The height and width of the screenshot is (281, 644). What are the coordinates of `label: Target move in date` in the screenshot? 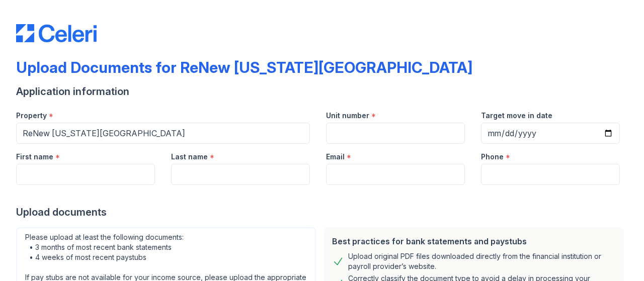 It's located at (517, 116).